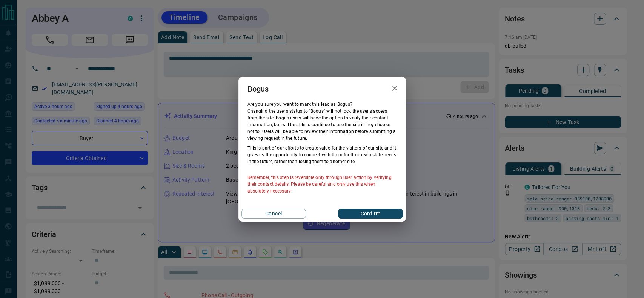  Describe the element at coordinates (322, 125) in the screenshot. I see `p: Changing the user’s status to "Bogus" will not lock the user's access from the site. Bogus users ...` at that location.